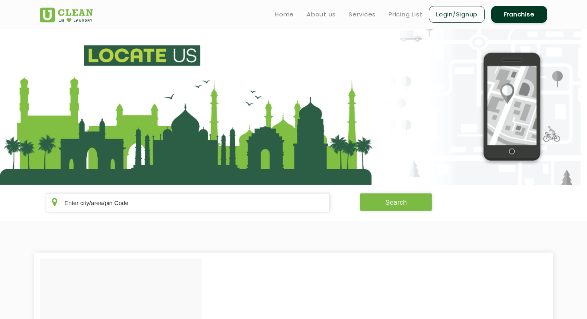 Image resolution: width=587 pixels, height=319 pixels. Describe the element at coordinates (396, 202) in the screenshot. I see `button: Search` at that location.